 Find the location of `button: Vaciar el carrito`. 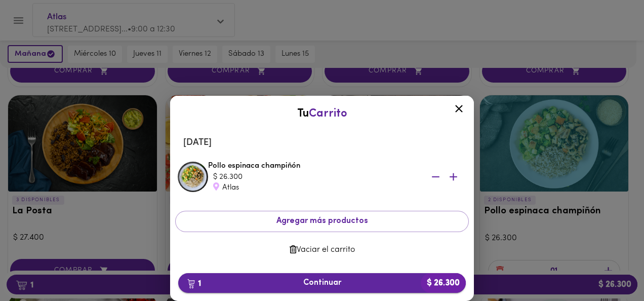

button: Vaciar el carrito is located at coordinates (322, 250).